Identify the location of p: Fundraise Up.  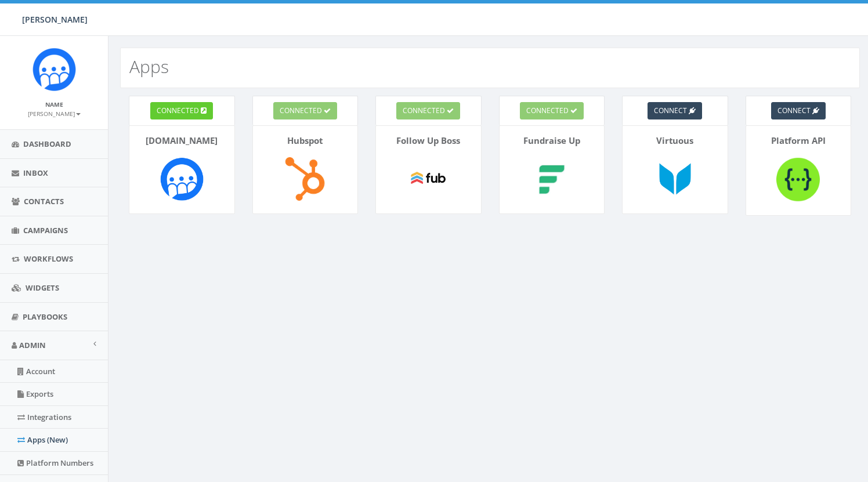
(552, 140).